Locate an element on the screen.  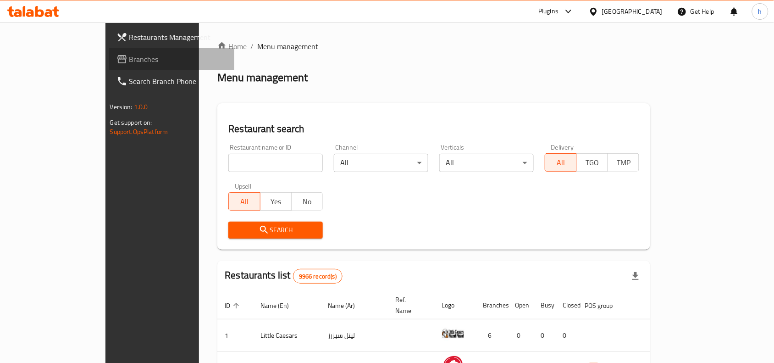
button: TGO is located at coordinates (592, 162).